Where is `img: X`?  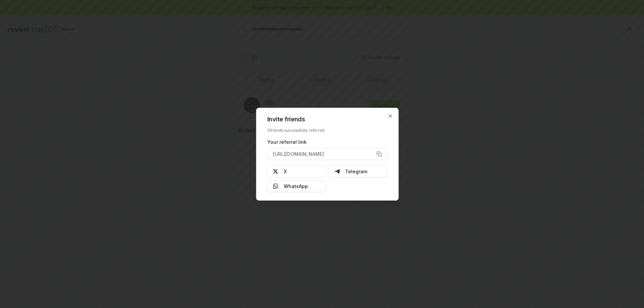 img: X is located at coordinates (276, 172).